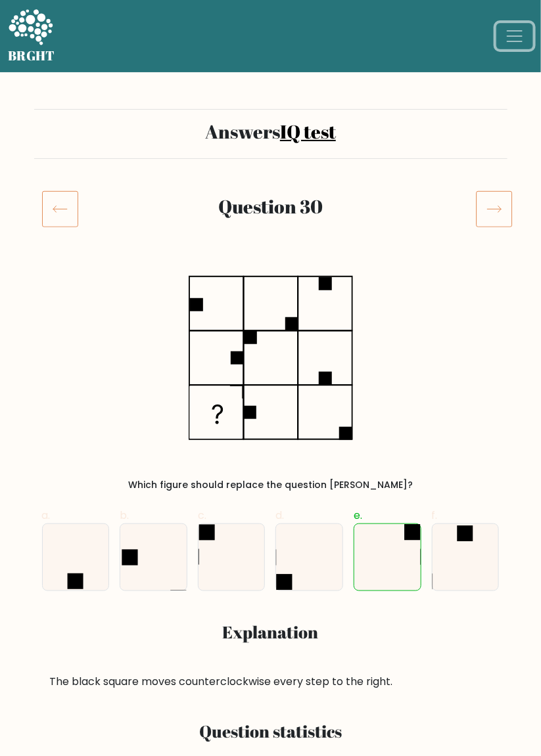  What do you see at coordinates (271, 131) in the screenshot?
I see `h2: Answers` at bounding box center [271, 131].